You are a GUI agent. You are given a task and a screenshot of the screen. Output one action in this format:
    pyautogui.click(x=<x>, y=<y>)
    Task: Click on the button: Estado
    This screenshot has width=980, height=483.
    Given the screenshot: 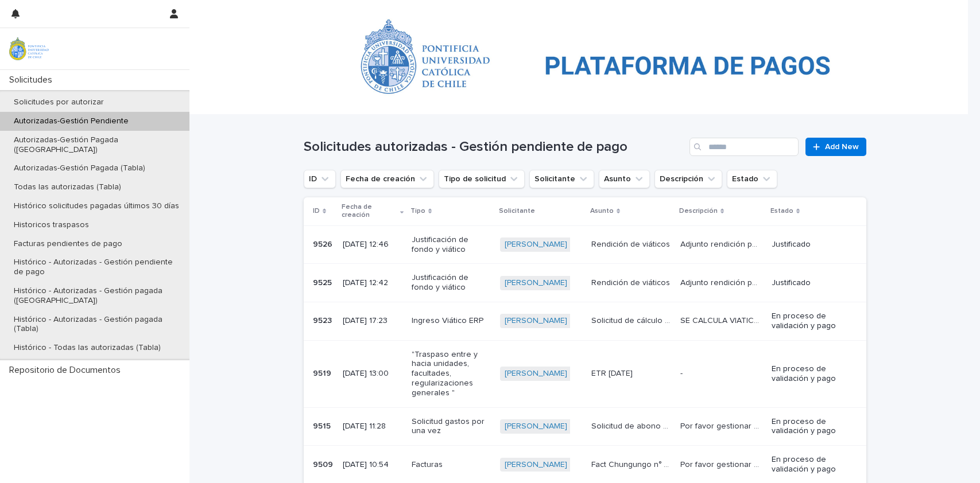 What is the action you would take?
    pyautogui.click(x=752, y=179)
    